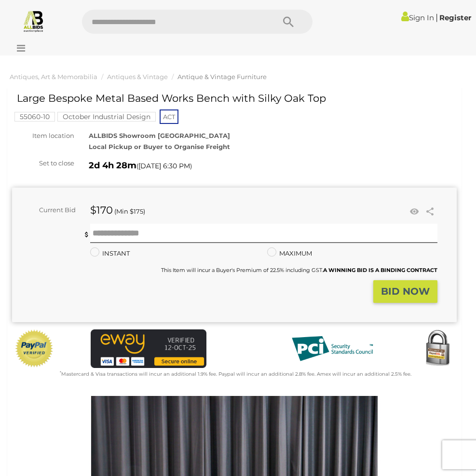  Describe the element at coordinates (405, 291) in the screenshot. I see `button: BID NOW` at that location.